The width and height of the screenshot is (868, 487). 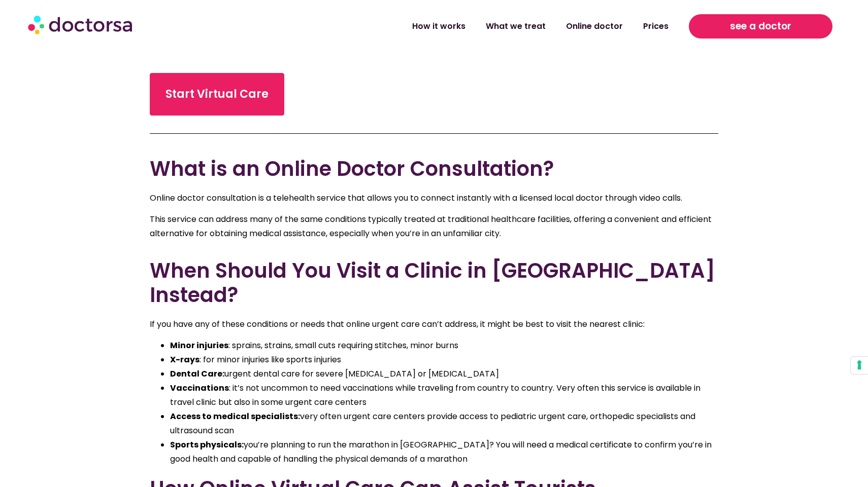 I want to click on b: Vaccinations, so click(x=200, y=388).